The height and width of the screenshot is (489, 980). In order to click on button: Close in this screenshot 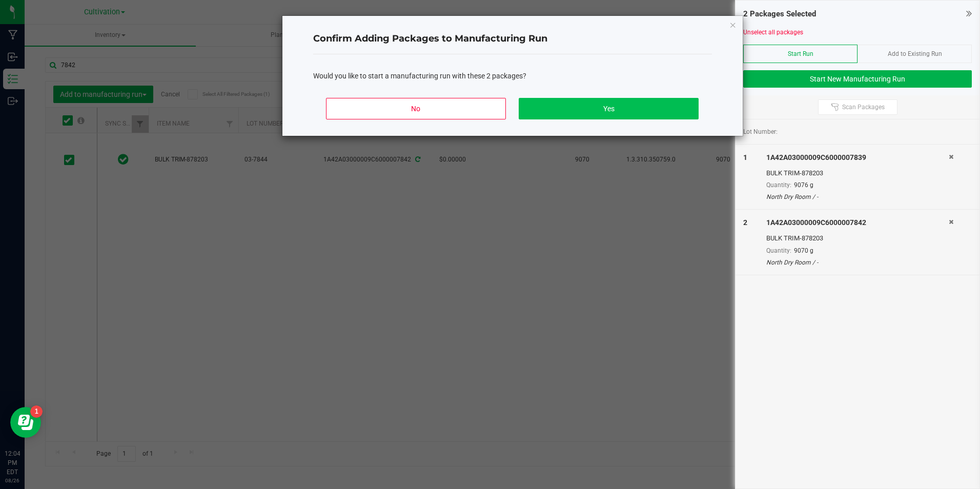, I will do `click(733, 25)`.